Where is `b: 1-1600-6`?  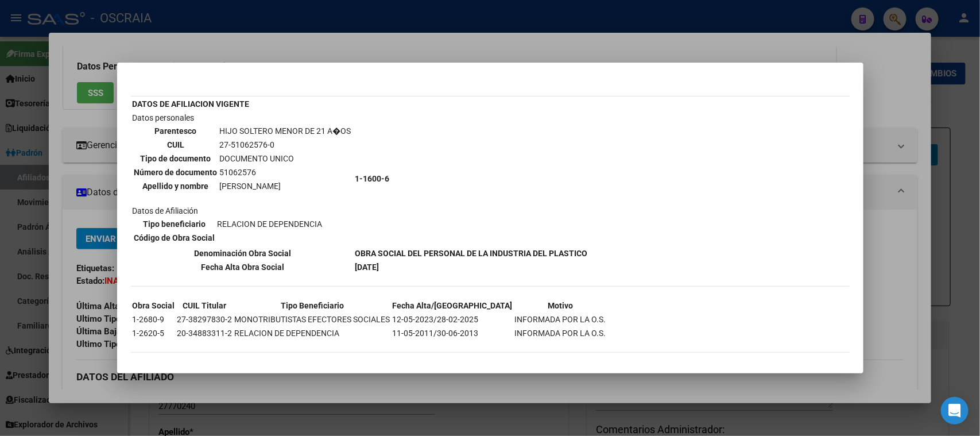 b: 1-1600-6 is located at coordinates (372, 178).